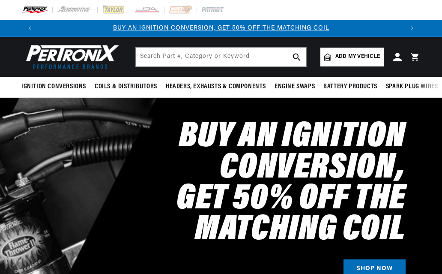 This screenshot has height=274, width=442. Describe the element at coordinates (221, 57) in the screenshot. I see `input: Search Part #, Category or Keyword` at that location.